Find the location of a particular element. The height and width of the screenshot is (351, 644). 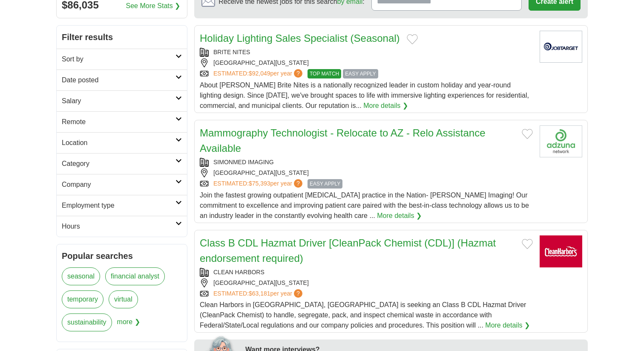

div: SIMONMED IMAGING is located at coordinates (366, 162).